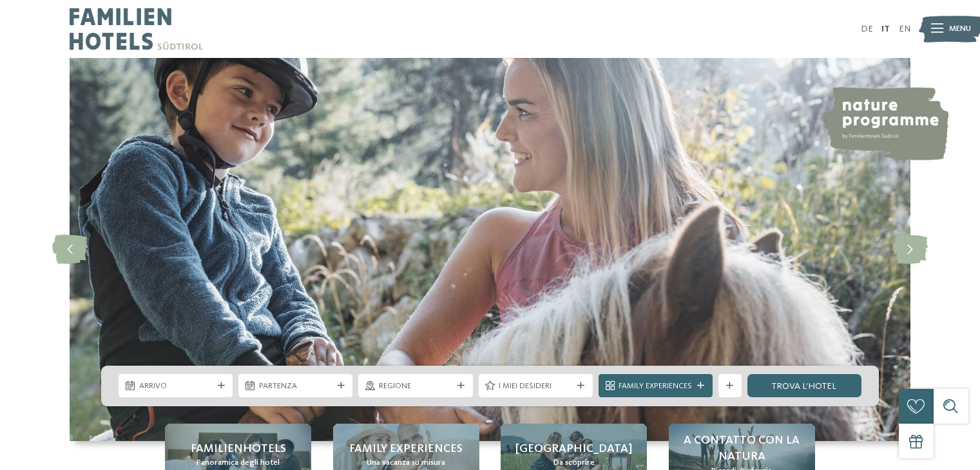  I want to click on span: A contatto con la natura, so click(742, 449).